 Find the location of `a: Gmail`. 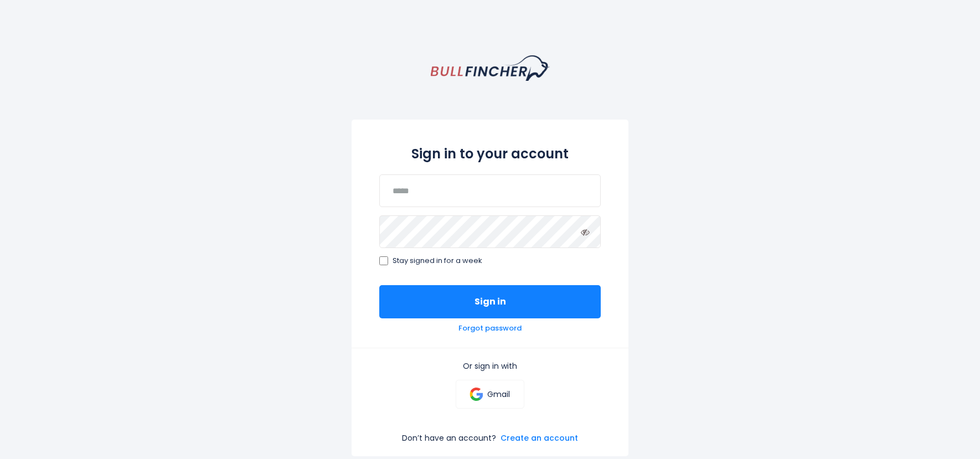

a: Gmail is located at coordinates (489, 394).